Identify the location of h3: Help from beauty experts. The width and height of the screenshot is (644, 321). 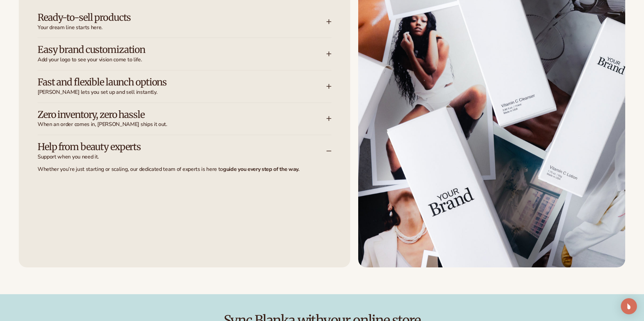
(172, 146).